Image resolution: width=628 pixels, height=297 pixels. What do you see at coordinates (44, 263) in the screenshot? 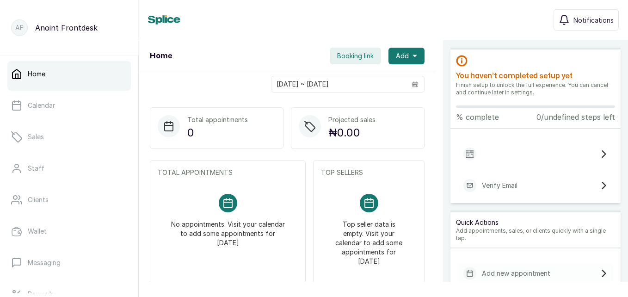
I see `p: Messaging` at bounding box center [44, 263].